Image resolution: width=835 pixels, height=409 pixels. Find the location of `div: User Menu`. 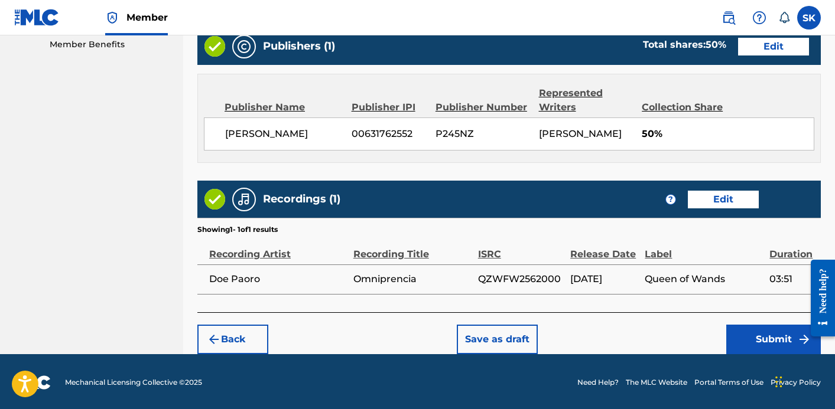

div: User Menu is located at coordinates (809, 18).